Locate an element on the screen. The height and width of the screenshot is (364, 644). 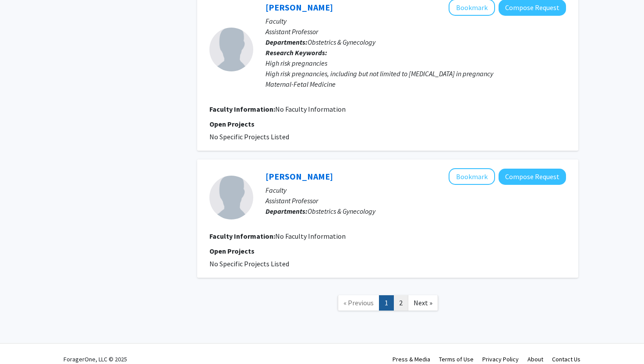
a: Contact Us is located at coordinates (566, 359).